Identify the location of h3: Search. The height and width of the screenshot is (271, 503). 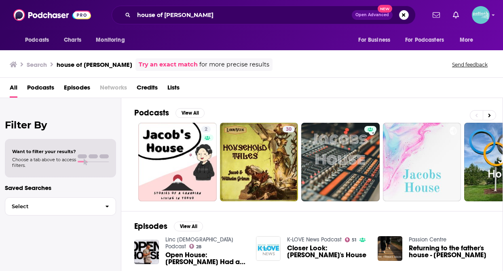
(37, 64).